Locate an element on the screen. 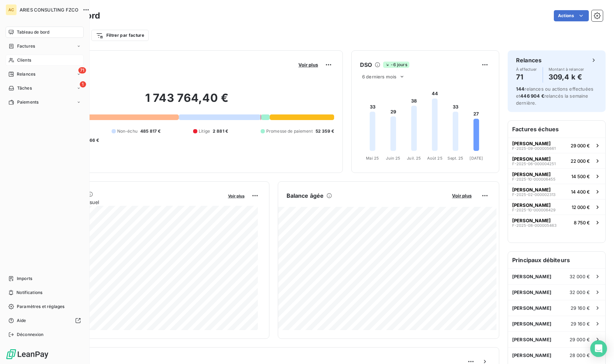 Image resolution: width=614 pixels, height=364 pixels. span: F-2025-10-000006429 is located at coordinates (534, 210).